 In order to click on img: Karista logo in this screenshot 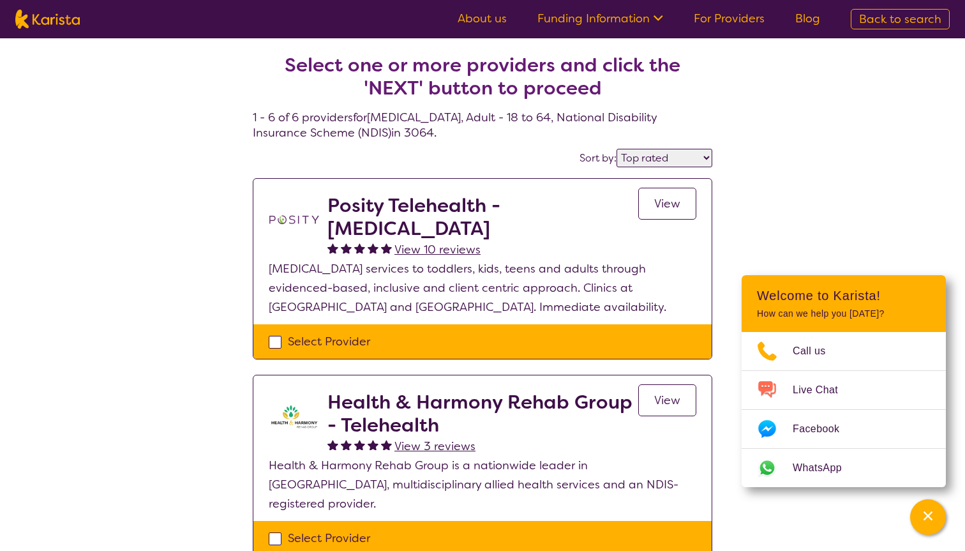, I will do `click(47, 19)`.